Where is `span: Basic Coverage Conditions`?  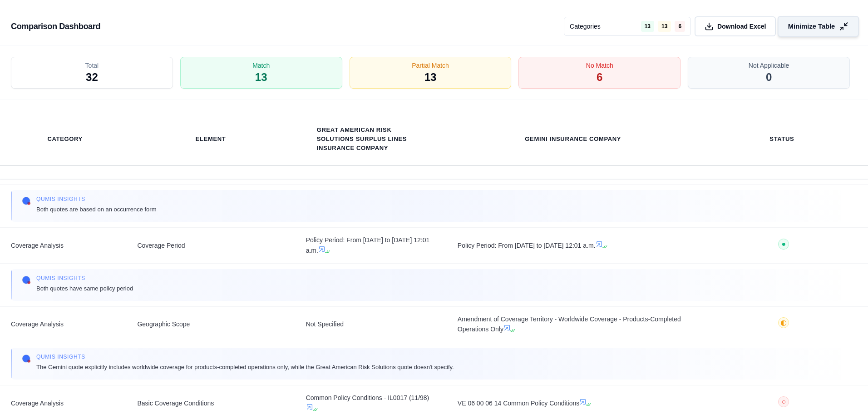 span: Basic Coverage Conditions is located at coordinates (211, 403).